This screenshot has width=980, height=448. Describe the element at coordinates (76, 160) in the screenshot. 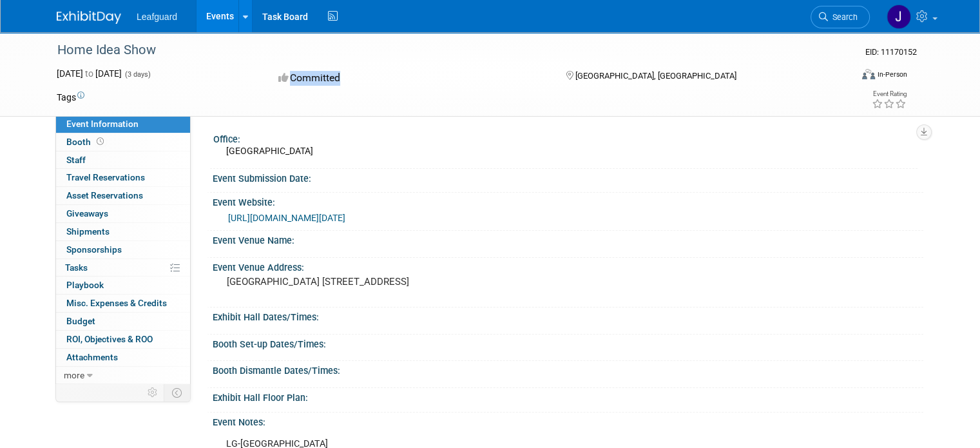

I see `span: Staff` at that location.